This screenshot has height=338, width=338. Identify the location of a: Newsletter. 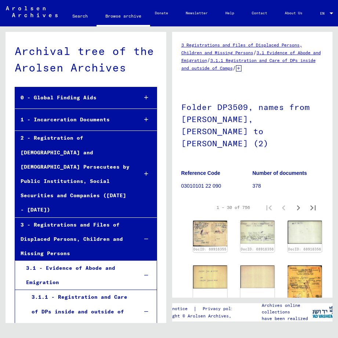
(197, 13).